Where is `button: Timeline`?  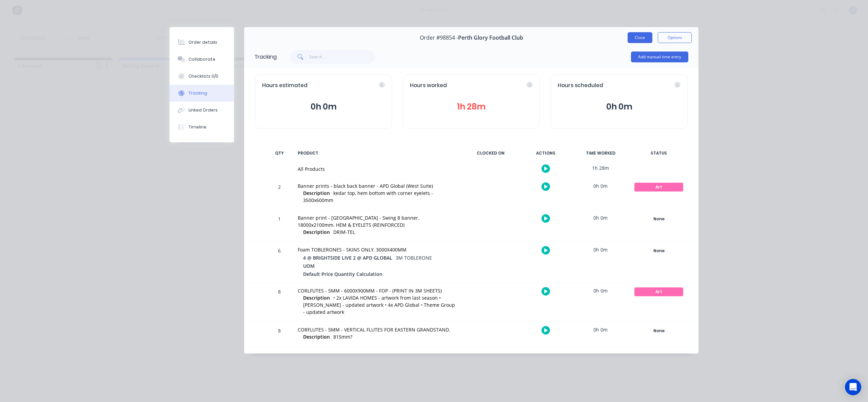 button: Timeline is located at coordinates (202, 127).